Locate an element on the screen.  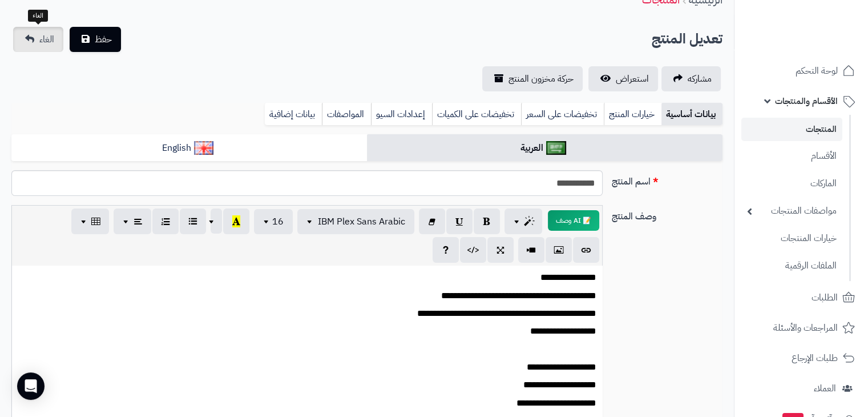
a: حركة مخزون المنتج is located at coordinates (533, 79).